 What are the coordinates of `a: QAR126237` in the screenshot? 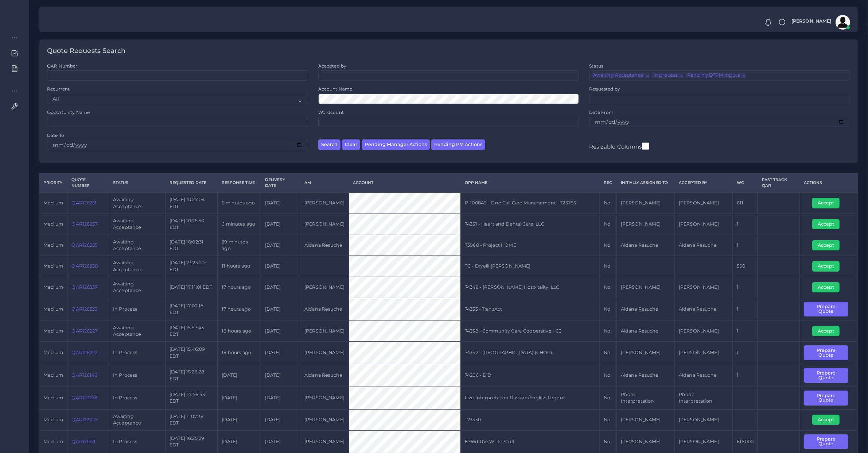 It's located at (85, 287).